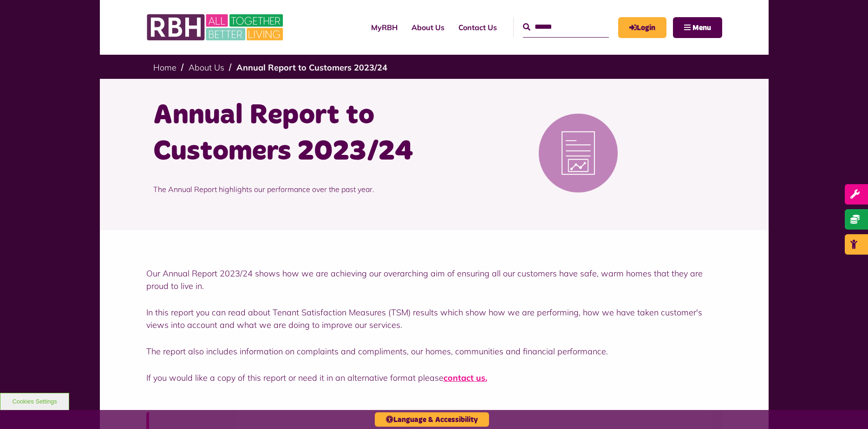 The height and width of the screenshot is (429, 868). What do you see at coordinates (290, 189) in the screenshot?
I see `p: The Annual Report highlights our performance over the past year.` at bounding box center [290, 189].